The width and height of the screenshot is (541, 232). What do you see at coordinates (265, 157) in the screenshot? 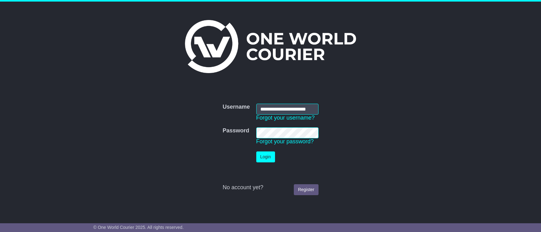
I see `button: Login` at bounding box center [265, 157].